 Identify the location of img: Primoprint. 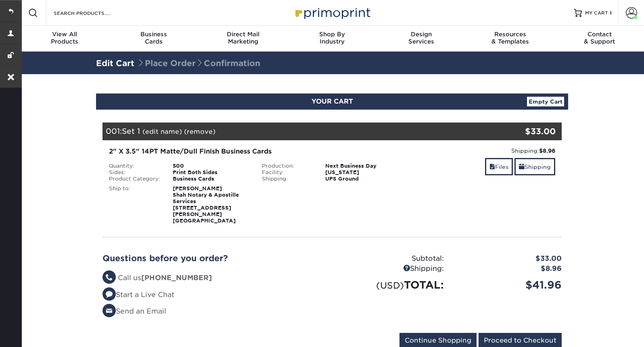
(332, 12).